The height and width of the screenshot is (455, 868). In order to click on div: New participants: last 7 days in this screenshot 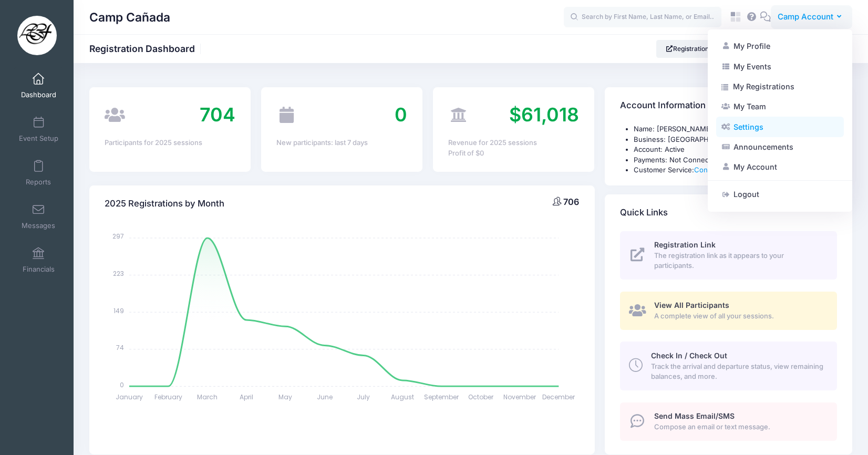, I will do `click(341, 143)`.